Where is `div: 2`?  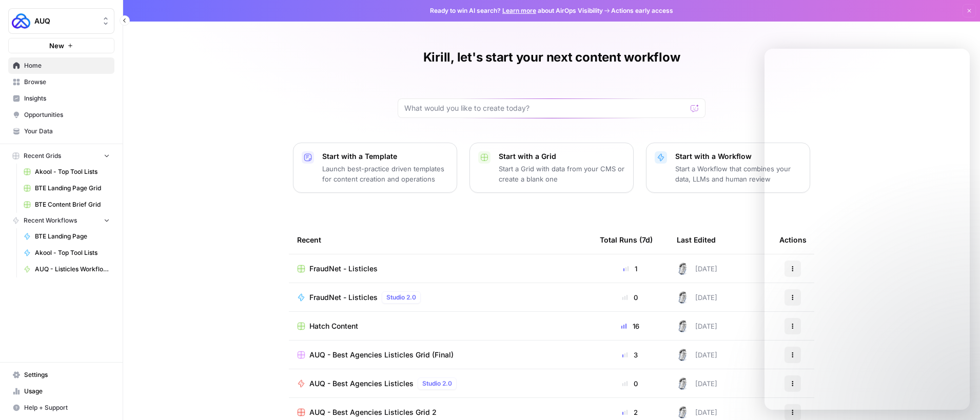 div: 2 is located at coordinates (630, 413).